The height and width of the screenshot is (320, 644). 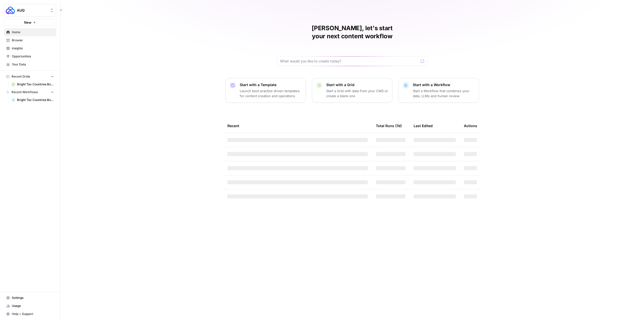 I want to click on input: What would you like to create today?, so click(x=349, y=61).